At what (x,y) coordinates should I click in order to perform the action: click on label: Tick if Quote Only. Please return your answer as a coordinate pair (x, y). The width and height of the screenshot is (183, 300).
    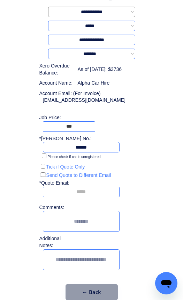
    Looking at the image, I should click on (66, 167).